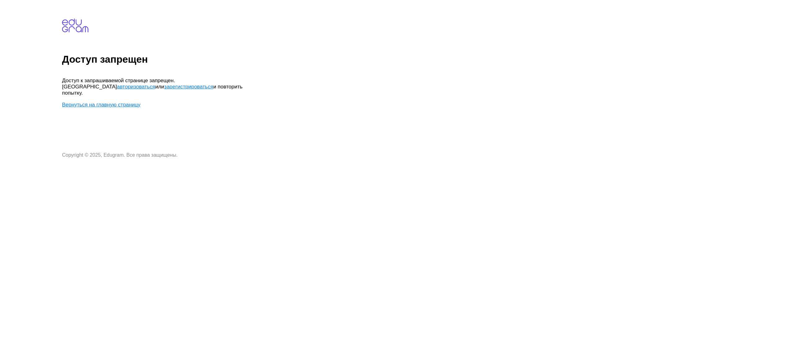 Image resolution: width=794 pixels, height=363 pixels. What do you see at coordinates (427, 59) in the screenshot?
I see `h1: Доступ запрещен` at bounding box center [427, 59].